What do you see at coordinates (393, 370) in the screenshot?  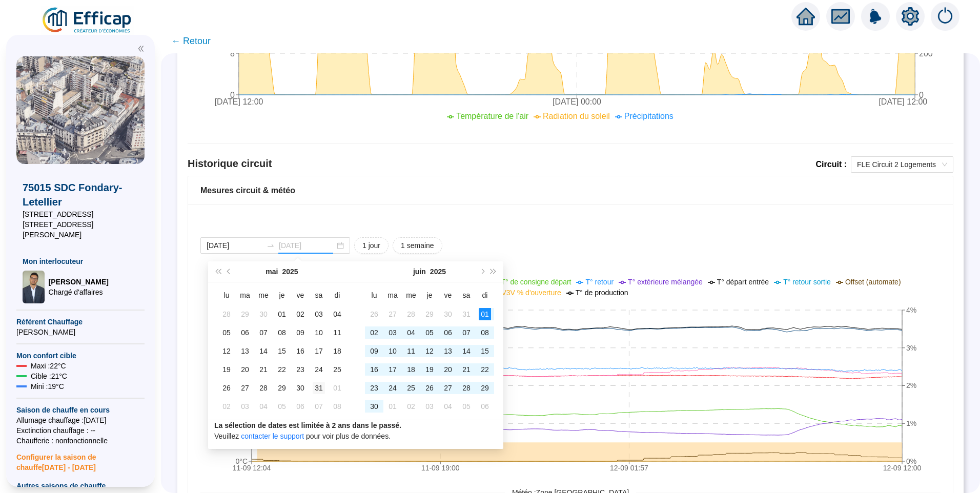 I see `td: 2025-06-17` at bounding box center [393, 370].